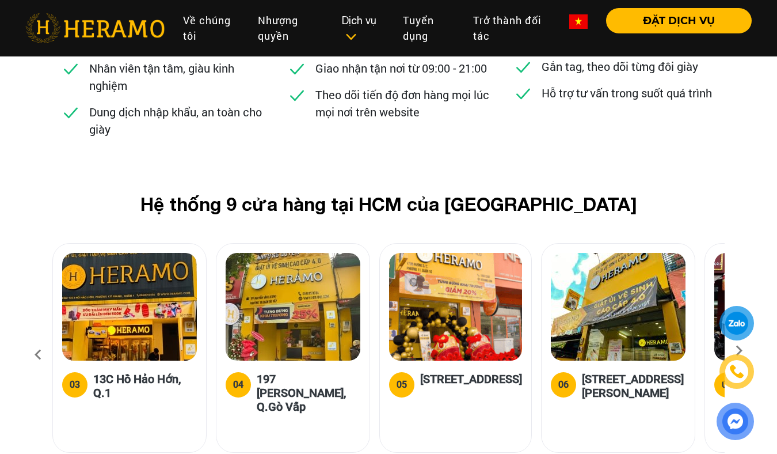  I want to click on img: heramo-179b-duong-3-thang-2-phuong-11-quan-10, so click(455, 306).